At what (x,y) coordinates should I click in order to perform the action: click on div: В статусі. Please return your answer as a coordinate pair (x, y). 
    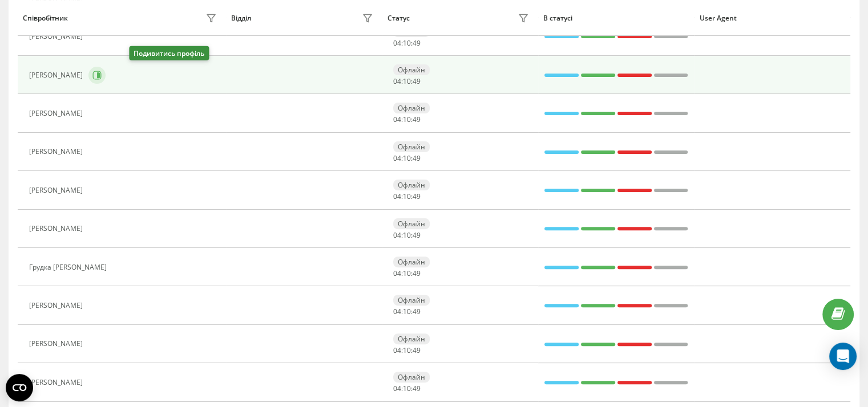
    Looking at the image, I should click on (616, 18).